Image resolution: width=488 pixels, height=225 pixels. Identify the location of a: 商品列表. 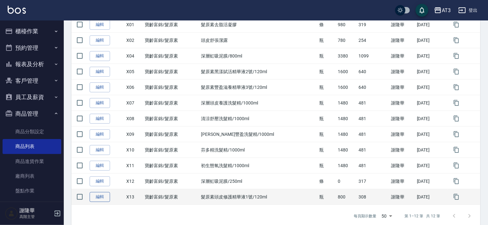
(32, 146).